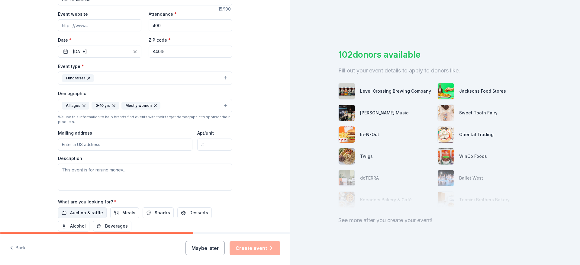 The height and width of the screenshot is (265, 580). Describe the element at coordinates (78, 226) in the screenshot. I see `span: Alcohol` at that location.